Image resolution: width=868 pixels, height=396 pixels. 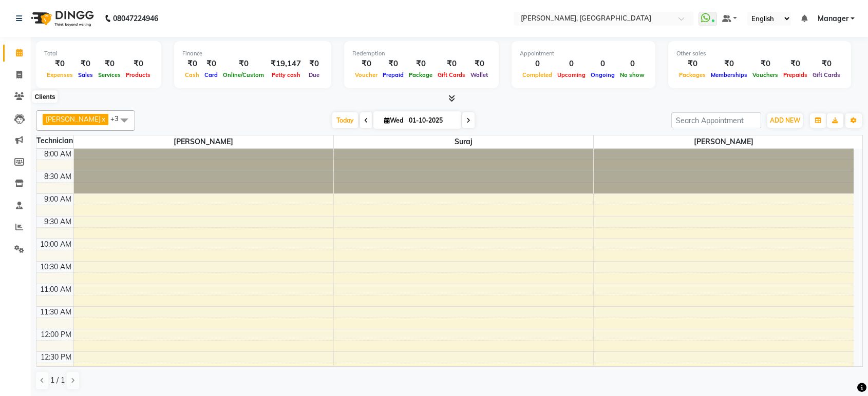 What do you see at coordinates (345, 120) in the screenshot?
I see `span: Today` at bounding box center [345, 120].